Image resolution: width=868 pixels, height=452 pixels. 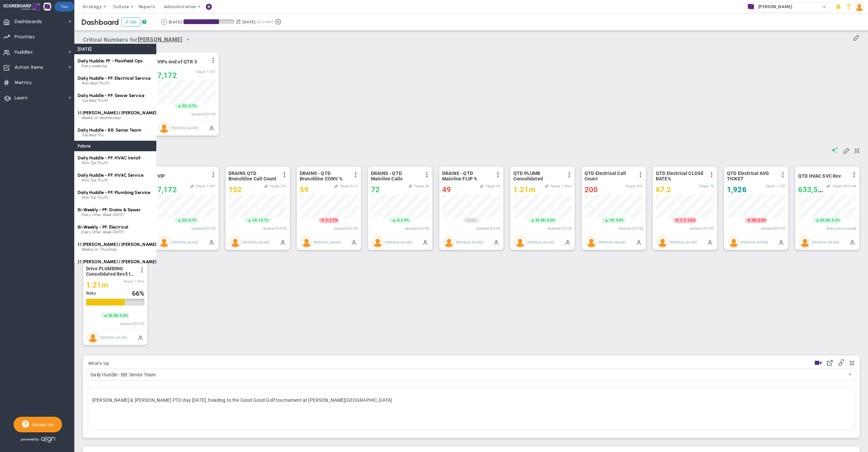 I want to click on span: Contact Us, so click(x=41, y=424).